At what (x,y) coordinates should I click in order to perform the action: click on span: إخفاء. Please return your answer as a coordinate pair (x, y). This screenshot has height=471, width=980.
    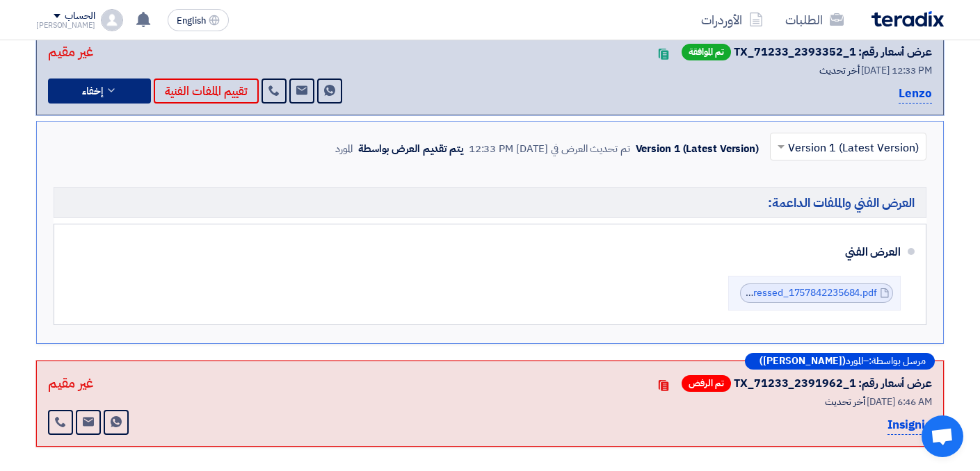
    Looking at the image, I should click on (93, 91).